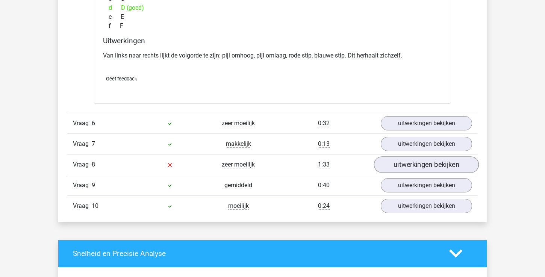 This screenshot has height=277, width=545. Describe the element at coordinates (272, 56) in the screenshot. I see `p: Van links naar rechts lijkt de volgorde te zijn: pijl omhoog, pijl omlaag, rode stip, blauwe stip...` at that location.